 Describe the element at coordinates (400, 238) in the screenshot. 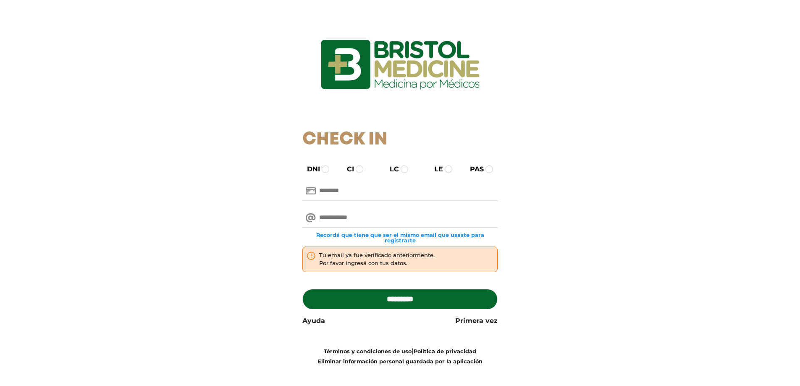

I see `small: Recordá que tiene que ser el mismo email que usaste para registrarte` at that location.